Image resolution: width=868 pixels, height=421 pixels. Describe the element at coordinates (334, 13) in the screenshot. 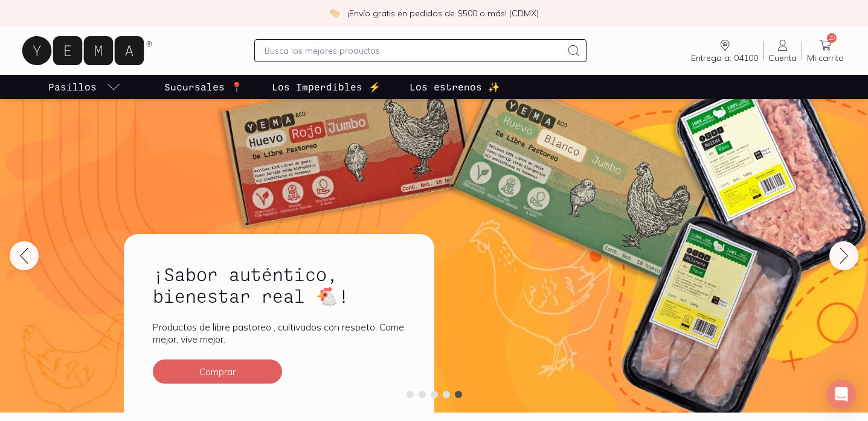

I see `img: check` at that location.